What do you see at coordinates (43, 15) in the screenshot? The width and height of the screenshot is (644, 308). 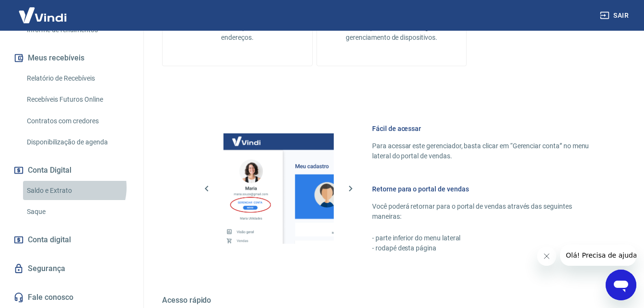 I see `img: Vindi` at bounding box center [43, 15].